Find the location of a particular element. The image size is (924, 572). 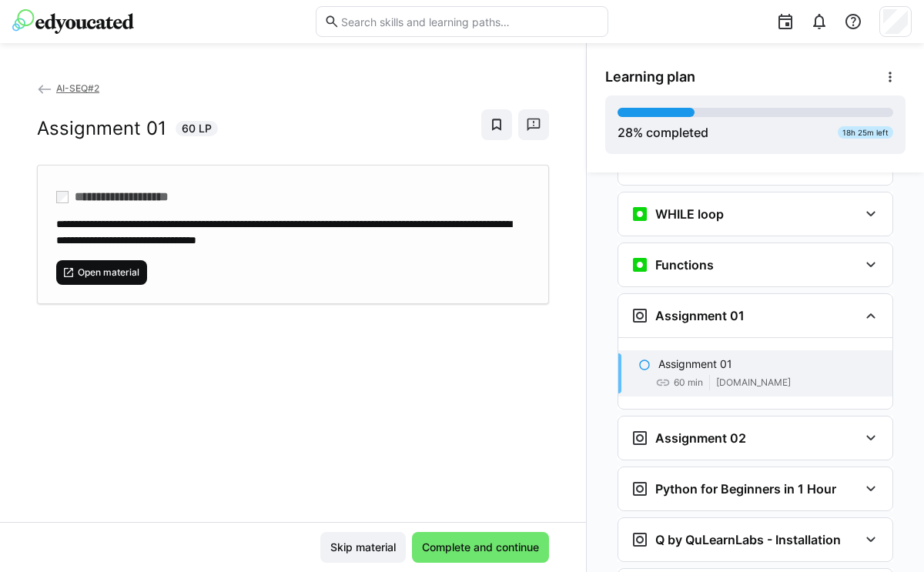

span: AI-SEQ#2 is located at coordinates (77, 88).